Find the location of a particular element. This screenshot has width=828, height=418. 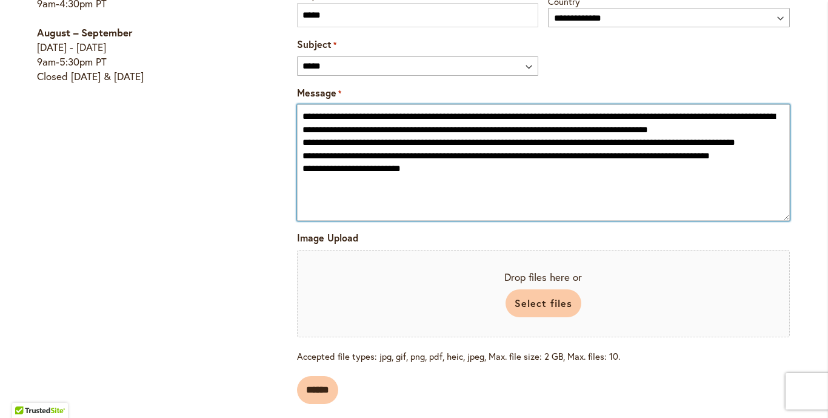

label: Image Upload is located at coordinates (327, 238).